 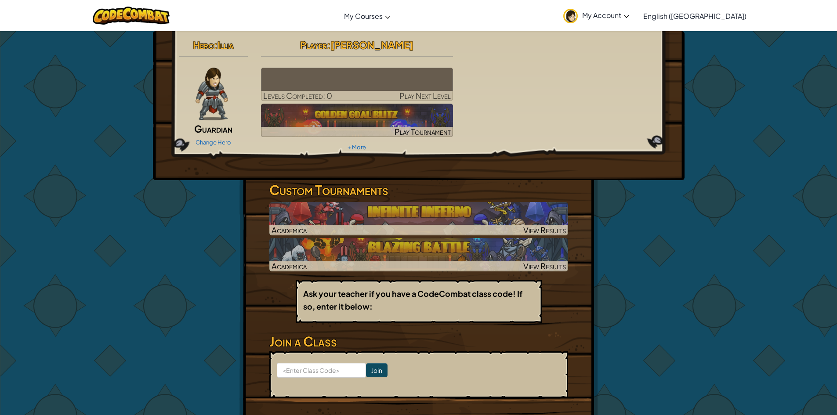 I want to click on img: Blazing Battle, so click(x=419, y=255).